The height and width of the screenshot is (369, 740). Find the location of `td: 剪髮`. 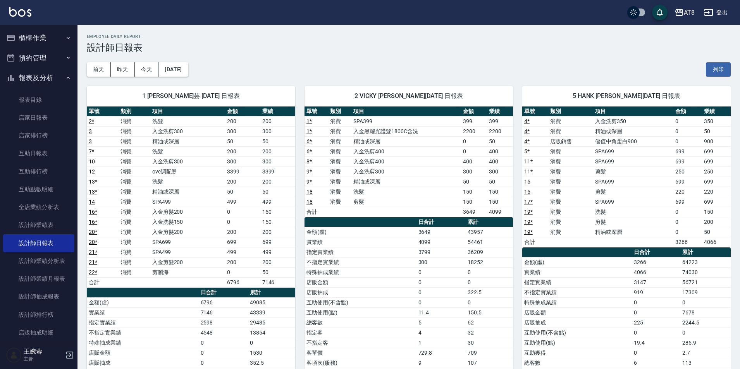

td: 剪髮 is located at coordinates (406, 202).